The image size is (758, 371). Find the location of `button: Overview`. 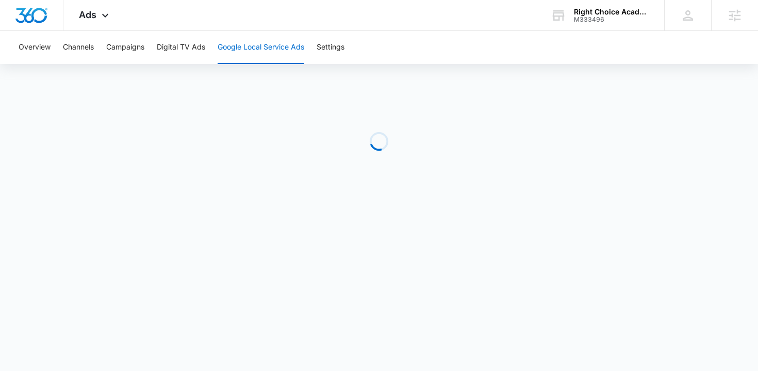

button: Overview is located at coordinates (35, 47).